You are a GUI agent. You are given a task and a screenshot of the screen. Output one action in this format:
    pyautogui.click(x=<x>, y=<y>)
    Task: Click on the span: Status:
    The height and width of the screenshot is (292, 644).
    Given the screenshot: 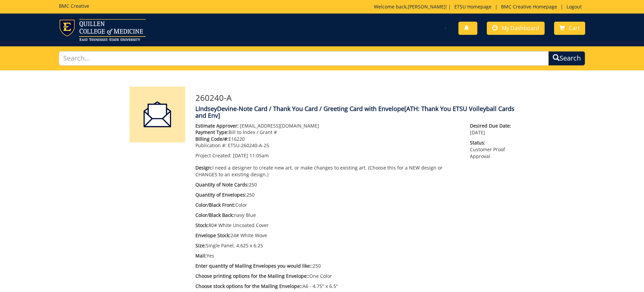 What is the action you would take?
    pyautogui.click(x=492, y=143)
    